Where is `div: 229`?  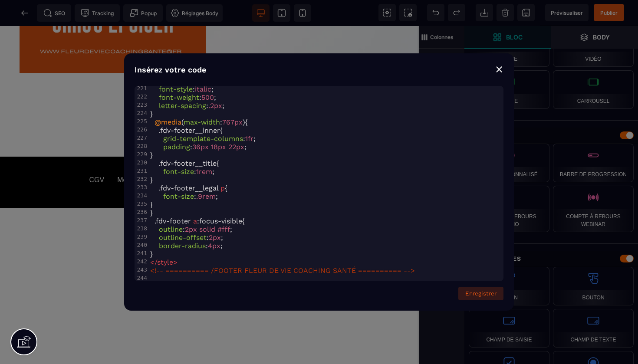
div: 229 is located at coordinates (142, 154).